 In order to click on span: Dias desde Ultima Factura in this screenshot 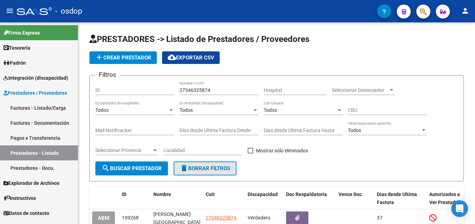, I will do `click(397, 198)`.